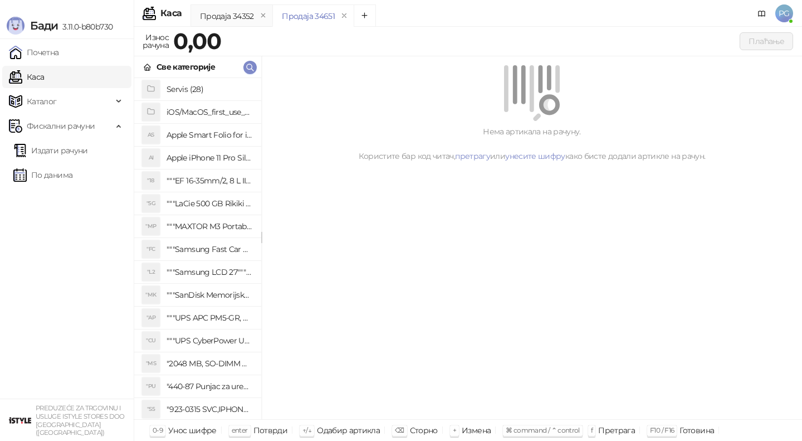  I want to click on div: Претрага, so click(617, 430).